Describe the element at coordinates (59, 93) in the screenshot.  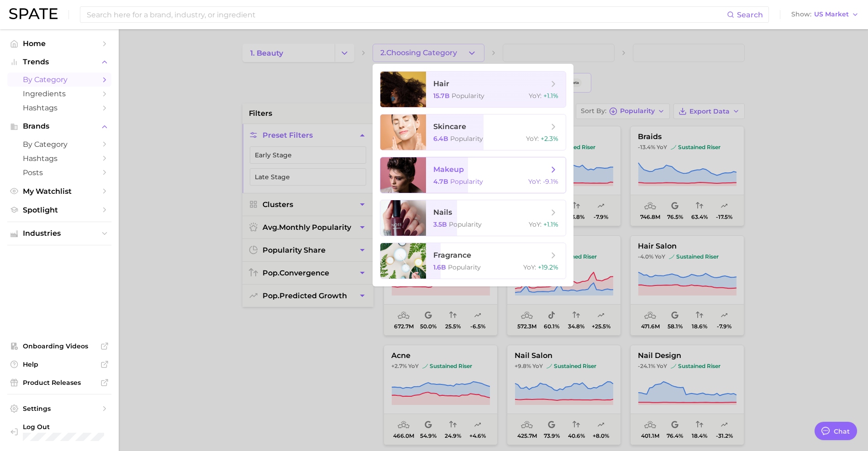
I see `a: Ingredients` at that location.